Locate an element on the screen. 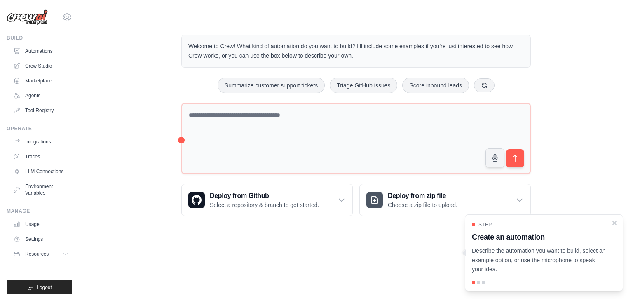 Image resolution: width=633 pixels, height=301 pixels. a: Traces is located at coordinates (41, 157).